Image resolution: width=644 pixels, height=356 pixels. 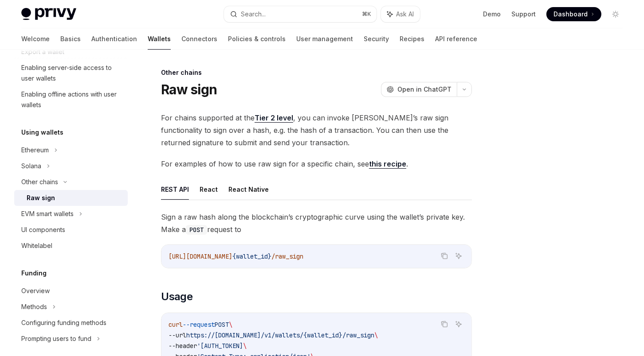 I want to click on a: Security, so click(x=376, y=39).